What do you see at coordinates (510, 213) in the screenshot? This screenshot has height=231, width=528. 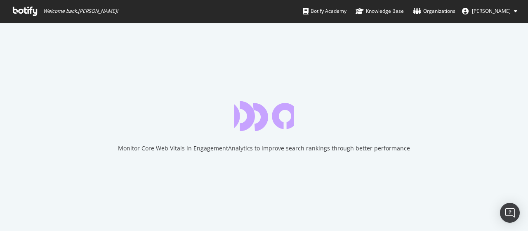 I see `div: Open Intercom Messenger` at bounding box center [510, 213].